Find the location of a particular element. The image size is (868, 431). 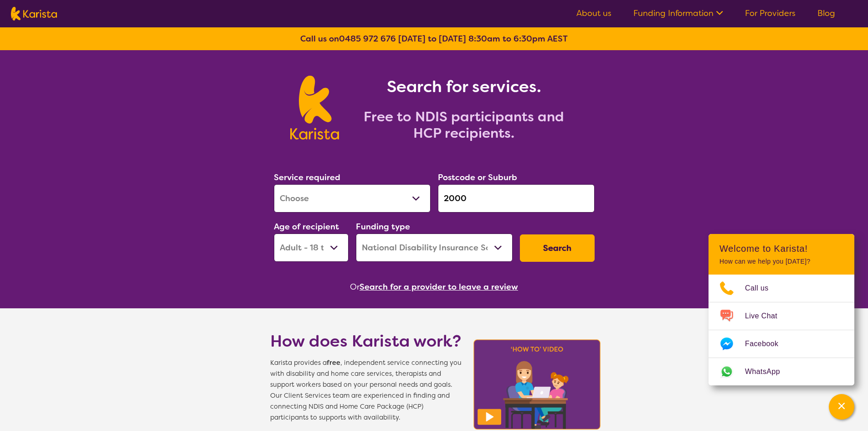

ul: Choose channel is located at coordinates (781, 330).